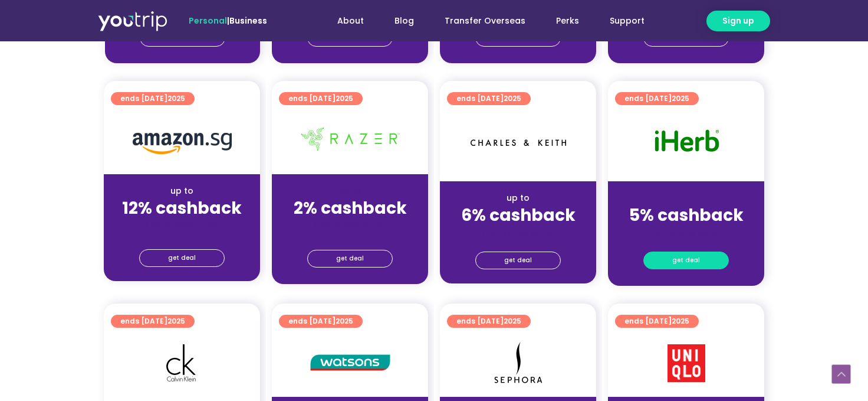  Describe the element at coordinates (350, 208) in the screenshot. I see `strong: 2% cashback` at that location.